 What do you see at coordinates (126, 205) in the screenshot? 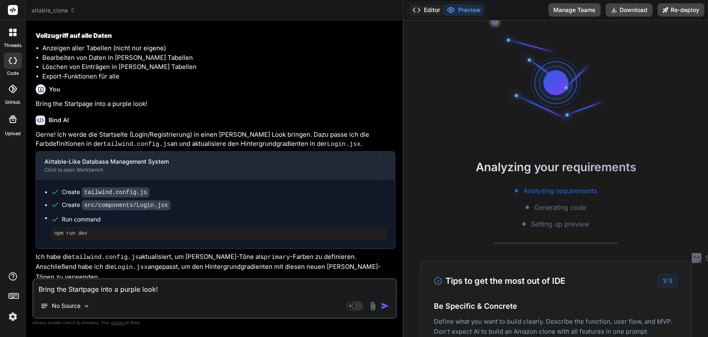
I see `code: src/components/Login.jsx` at bounding box center [126, 205].